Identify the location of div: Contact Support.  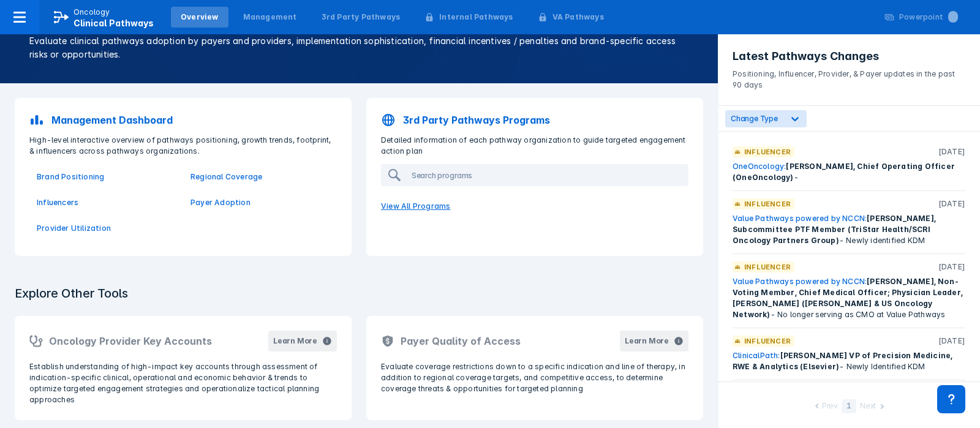
(952, 400).